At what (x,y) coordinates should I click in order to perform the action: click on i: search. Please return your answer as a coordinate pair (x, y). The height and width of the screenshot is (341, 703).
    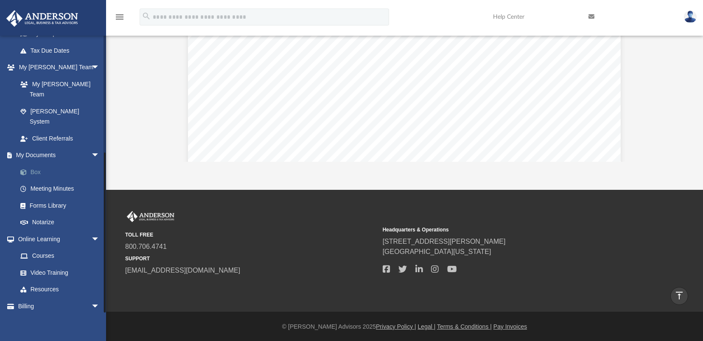
    Looking at the image, I should click on (146, 16).